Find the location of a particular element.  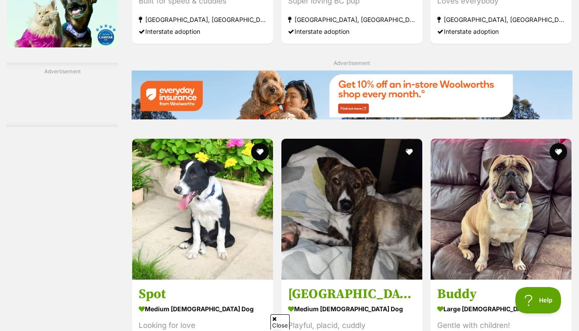

h3: Spot is located at coordinates (202, 294).